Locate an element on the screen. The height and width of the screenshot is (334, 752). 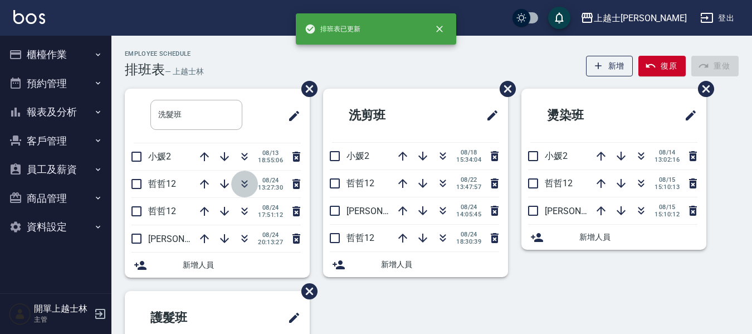
h2: 洗剪班 is located at coordinates (386, 115).